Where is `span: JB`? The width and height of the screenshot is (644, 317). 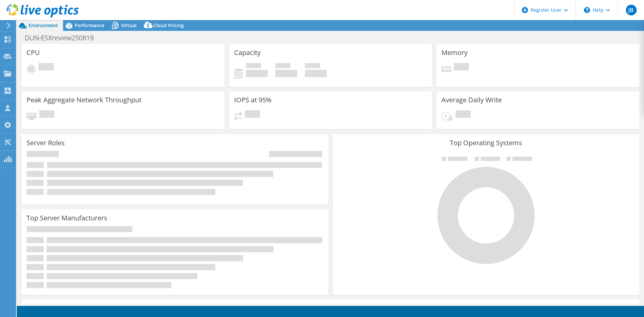
span: JB is located at coordinates (631, 10).